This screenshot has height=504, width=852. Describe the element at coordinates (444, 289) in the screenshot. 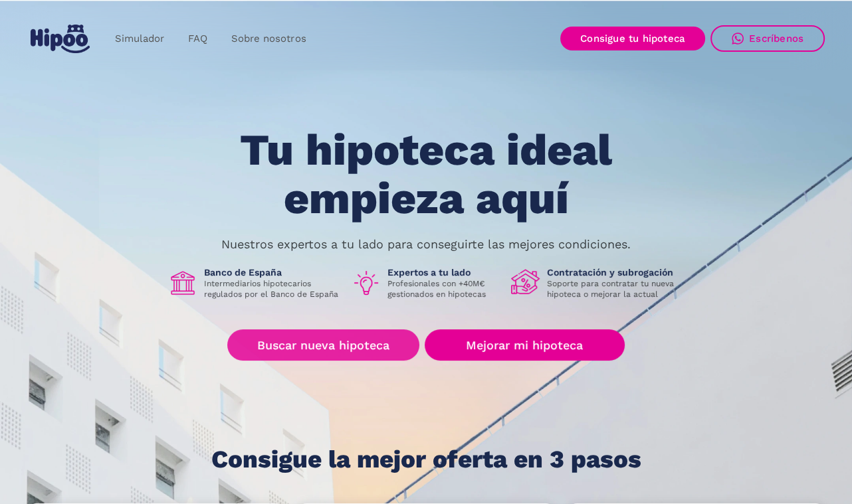

I see `p: Profesionales con +40M€ gestionados en hipotecas` at that location.